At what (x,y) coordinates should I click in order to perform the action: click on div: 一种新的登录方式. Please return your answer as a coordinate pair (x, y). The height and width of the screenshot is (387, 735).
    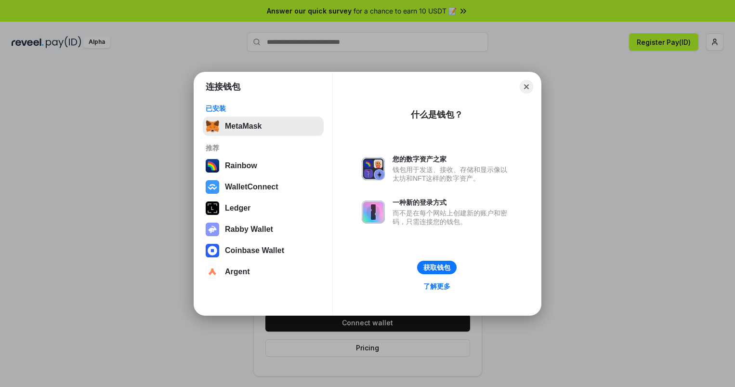
    Looking at the image, I should click on (452, 202).